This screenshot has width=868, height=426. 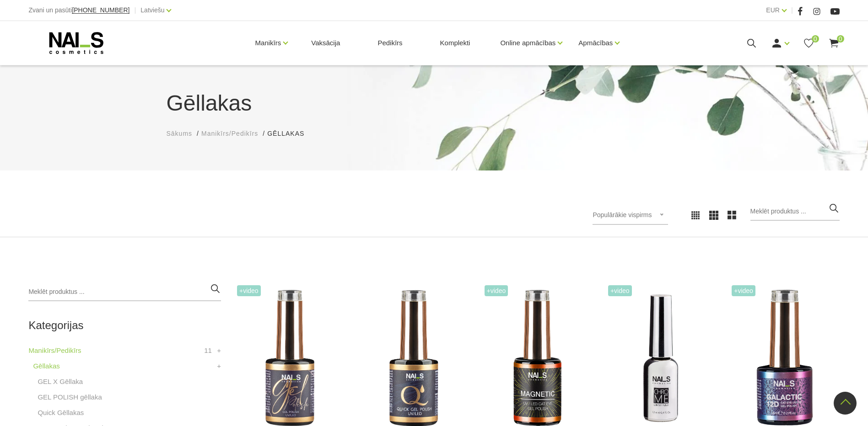 What do you see at coordinates (622, 215) in the screenshot?
I see `span: Populārākie vispirms` at bounding box center [622, 215].